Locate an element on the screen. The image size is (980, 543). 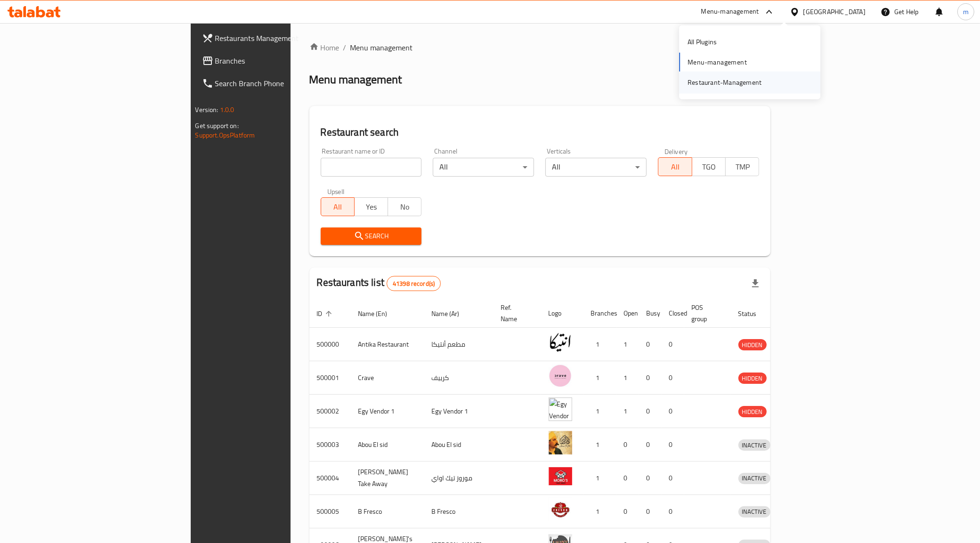
div: Restaurant-Management is located at coordinates (725, 82).